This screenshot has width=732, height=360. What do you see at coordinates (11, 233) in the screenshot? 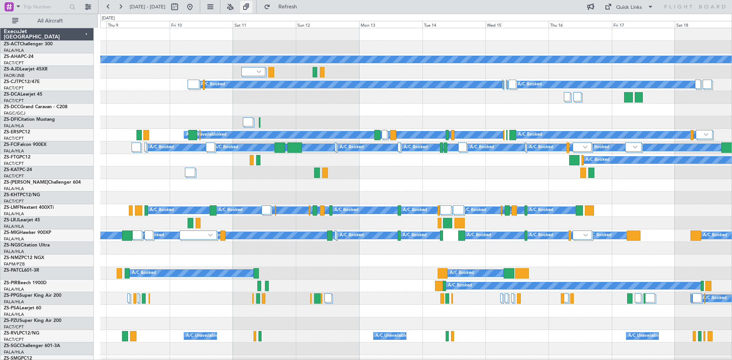
I see `span: ZS-MIG` at bounding box center [11, 233].